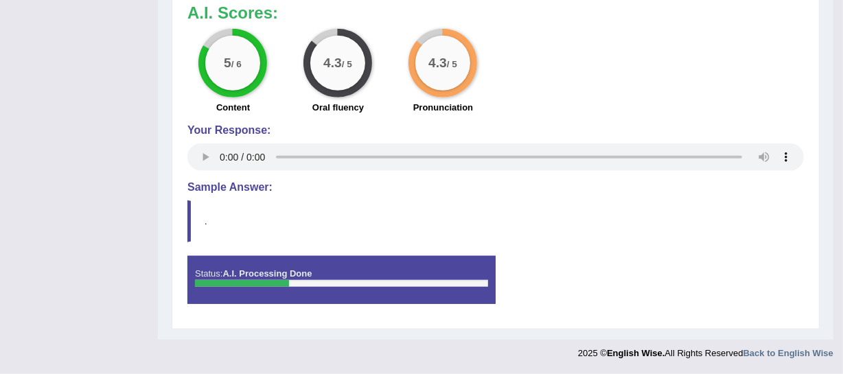 This screenshot has height=374, width=843. Describe the element at coordinates (338, 107) in the screenshot. I see `label: Oral fluency` at that location.